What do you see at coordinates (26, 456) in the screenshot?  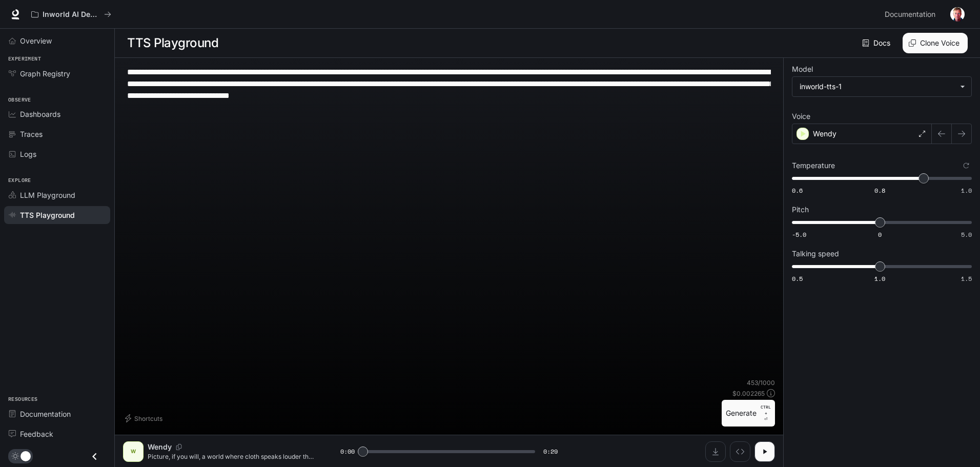 I see `span: Dark mode toggle` at bounding box center [26, 456].